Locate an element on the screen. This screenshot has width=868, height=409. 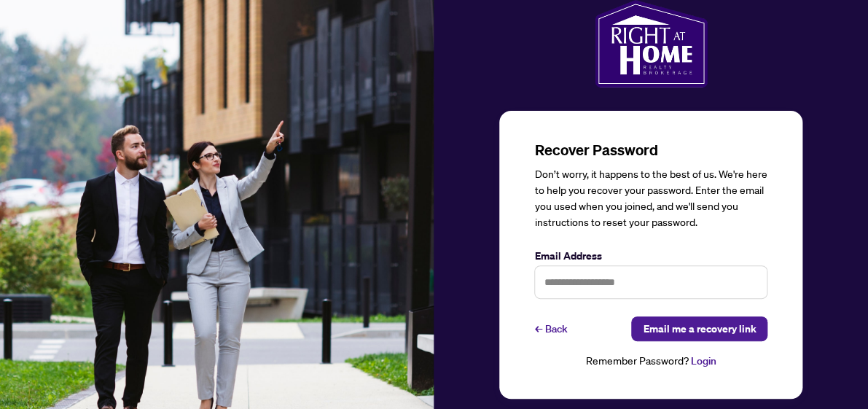
a: Login is located at coordinates (703, 361).